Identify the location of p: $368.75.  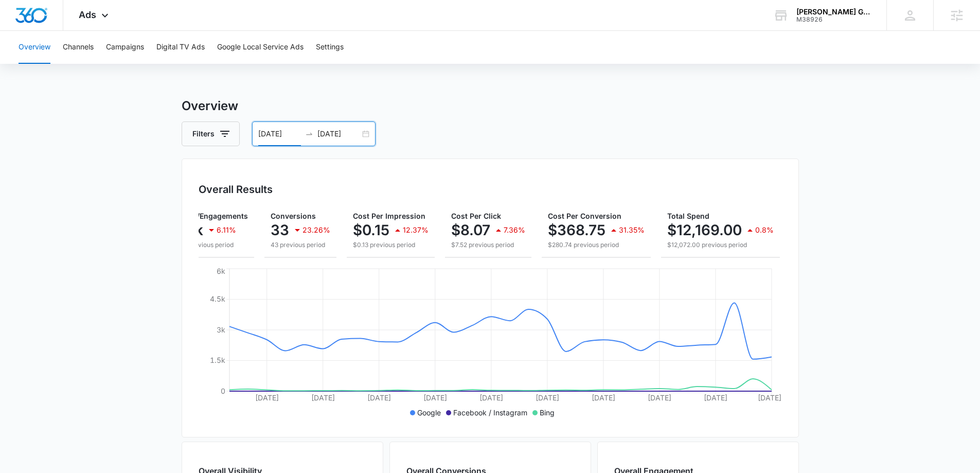
(577, 230).